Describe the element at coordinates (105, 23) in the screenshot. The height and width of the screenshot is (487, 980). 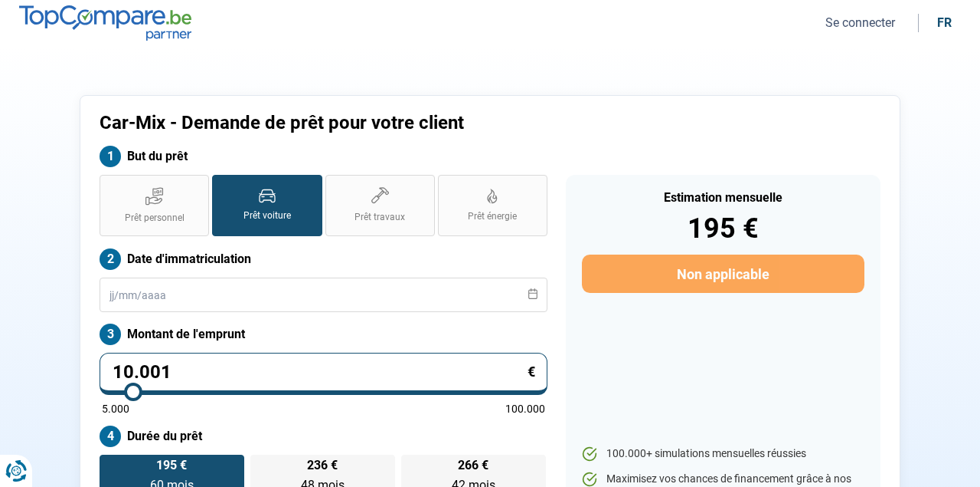
I see `img: TopCompare.be` at that location.